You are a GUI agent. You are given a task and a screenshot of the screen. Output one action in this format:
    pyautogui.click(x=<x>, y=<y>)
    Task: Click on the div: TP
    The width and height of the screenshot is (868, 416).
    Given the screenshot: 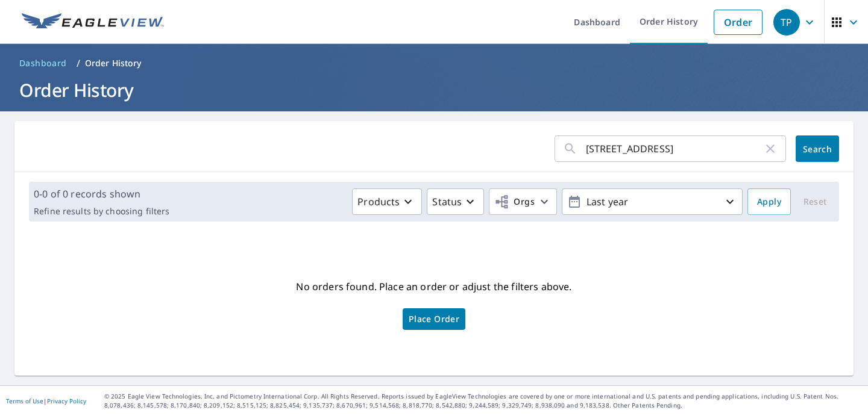 What is the action you would take?
    pyautogui.click(x=787, y=22)
    